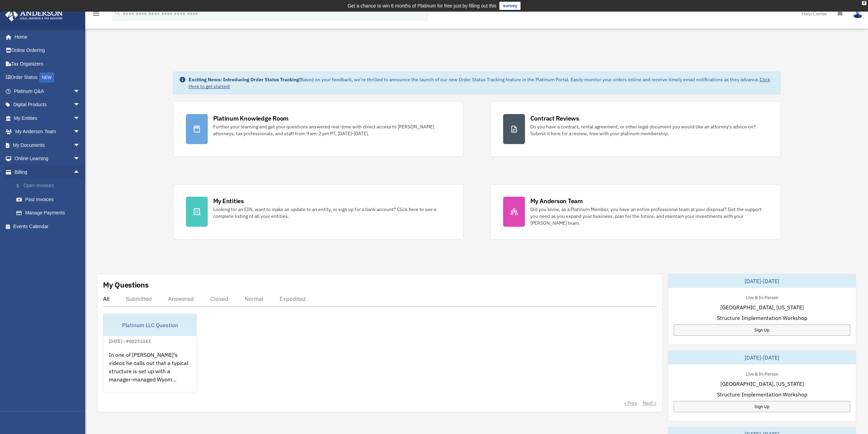 Image resolution: width=868 pixels, height=434 pixels. Describe the element at coordinates (219, 299) in the screenshot. I see `div: Closed` at that location.